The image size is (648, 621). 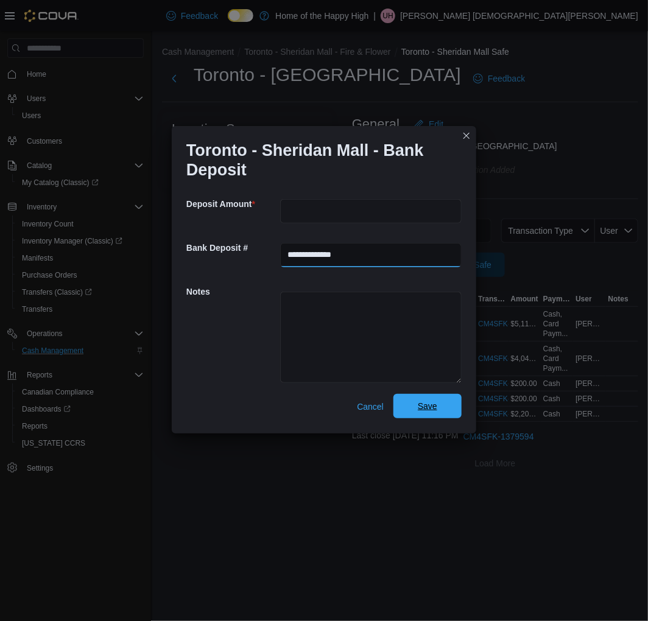 What do you see at coordinates (427, 406) in the screenshot?
I see `span: Save` at bounding box center [427, 406].